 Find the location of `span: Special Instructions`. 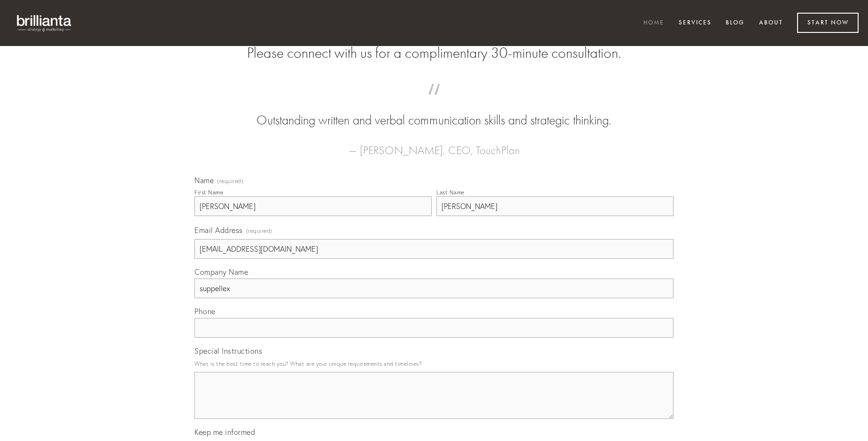

span: Special Instructions is located at coordinates (228, 350).